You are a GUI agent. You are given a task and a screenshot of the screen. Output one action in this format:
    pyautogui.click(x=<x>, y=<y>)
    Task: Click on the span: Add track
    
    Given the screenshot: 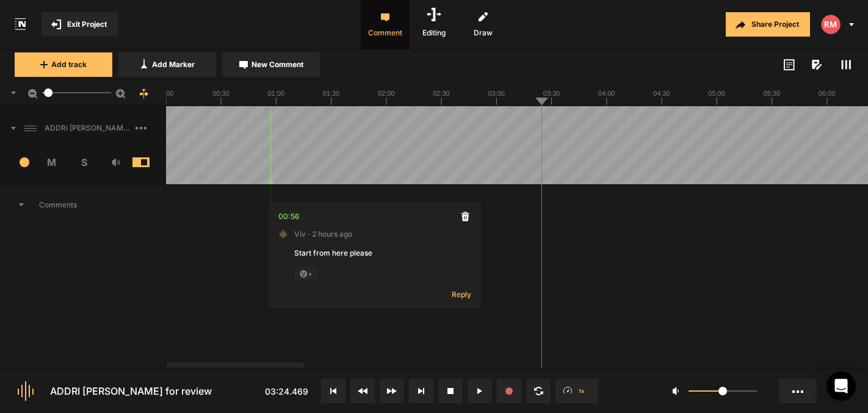 What is the action you would take?
    pyautogui.click(x=69, y=64)
    